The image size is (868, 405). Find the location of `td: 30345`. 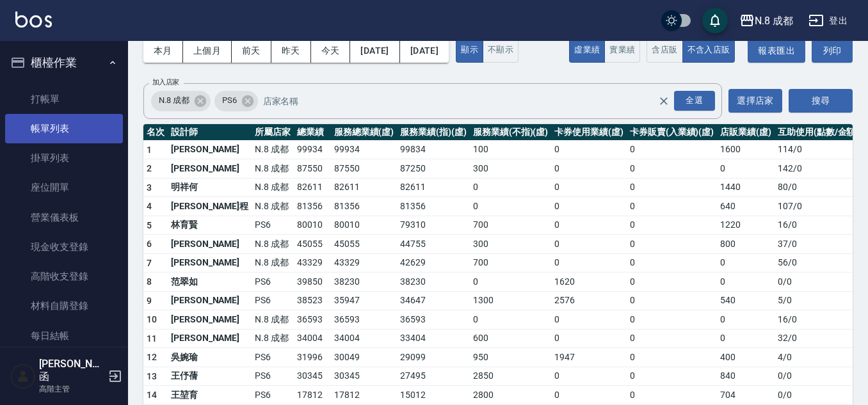

td: 30345 is located at coordinates (364, 377).